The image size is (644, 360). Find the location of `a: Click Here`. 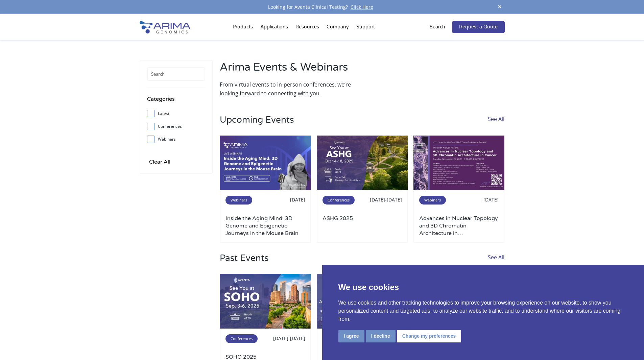

a: Click Here is located at coordinates (362, 7).